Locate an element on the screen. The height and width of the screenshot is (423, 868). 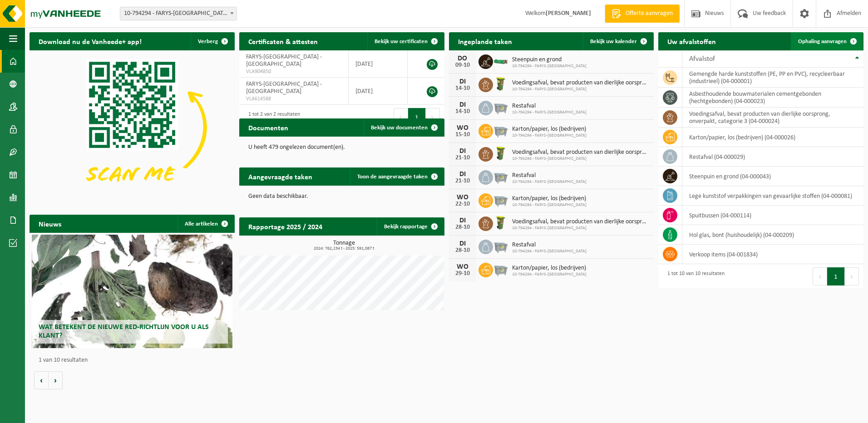
span: Steenpuin en grond is located at coordinates (549, 60).